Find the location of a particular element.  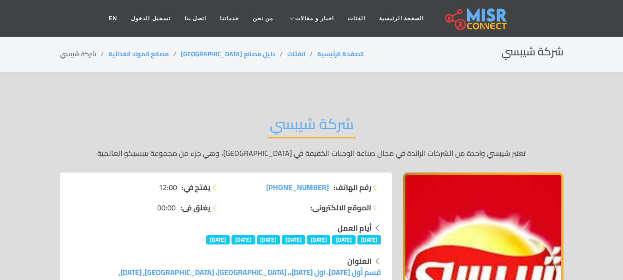

span: اخبار و مقالات is located at coordinates (314, 18).